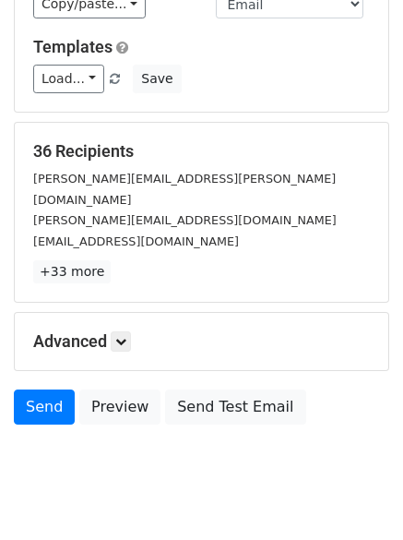 The image size is (403, 540). Describe the element at coordinates (201, 341) in the screenshot. I see `h5: Advanced` at that location.